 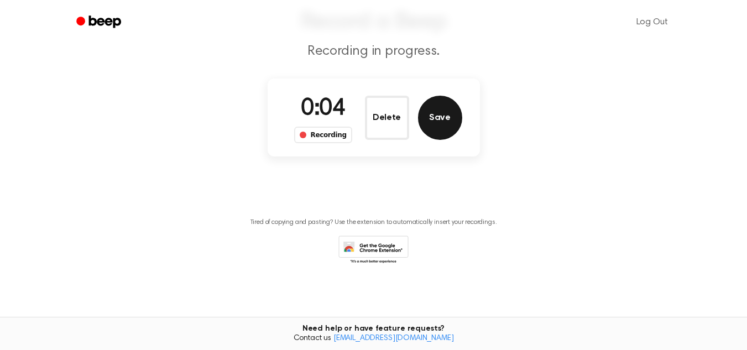 What do you see at coordinates (387, 118) in the screenshot?
I see `button: Delete Audio Record` at bounding box center [387, 118].